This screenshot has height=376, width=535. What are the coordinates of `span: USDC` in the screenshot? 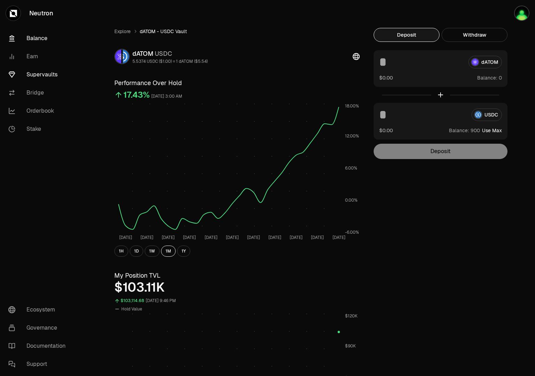 It's located at (163, 53).